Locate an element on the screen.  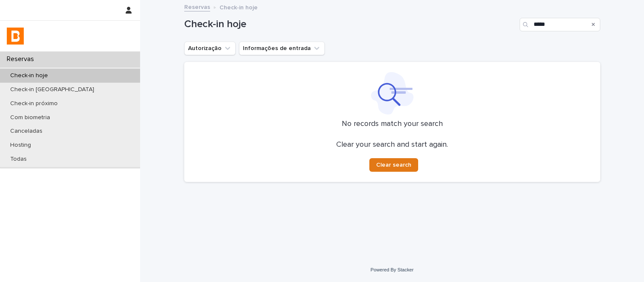
p: Clear your search and start again. is located at coordinates (392, 145).